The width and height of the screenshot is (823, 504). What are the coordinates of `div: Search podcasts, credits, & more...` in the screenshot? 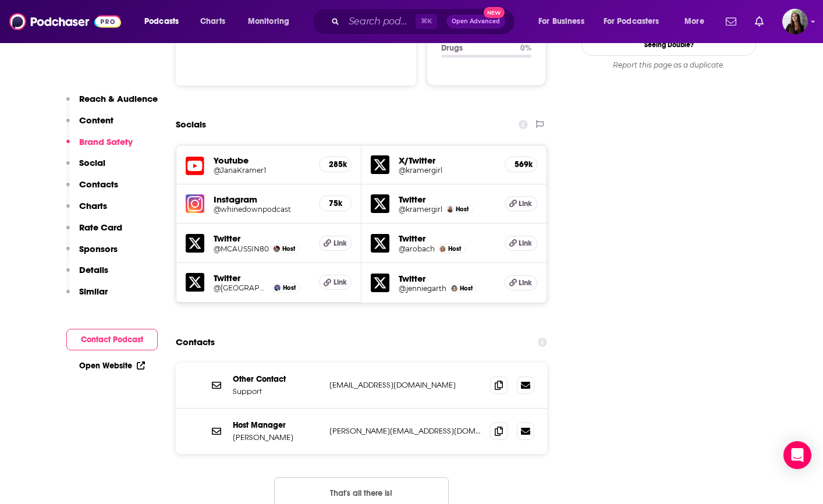 It's located at (425, 22).